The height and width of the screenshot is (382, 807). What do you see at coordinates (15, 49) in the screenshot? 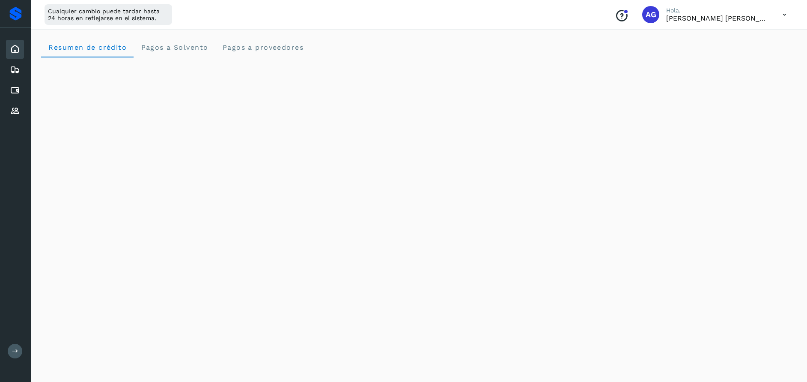
I see `div: Inicio` at bounding box center [15, 49].